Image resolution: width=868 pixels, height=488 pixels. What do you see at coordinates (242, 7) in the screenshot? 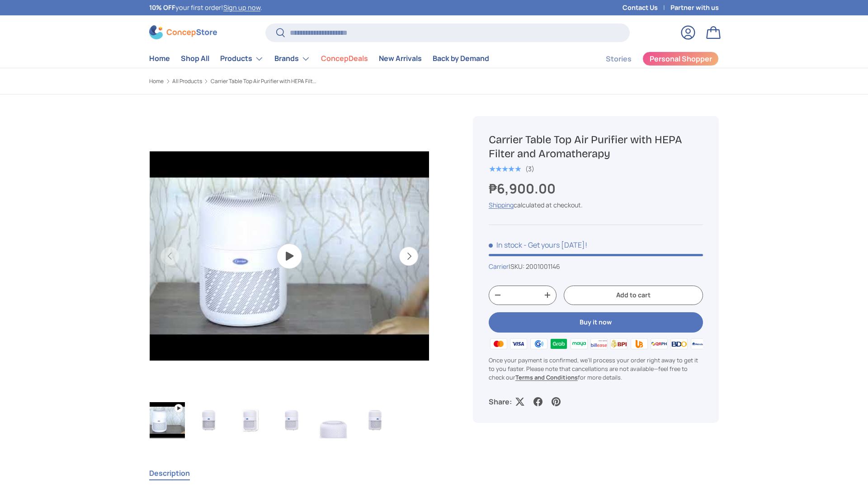
I see `a: Sign up now` at bounding box center [242, 7].